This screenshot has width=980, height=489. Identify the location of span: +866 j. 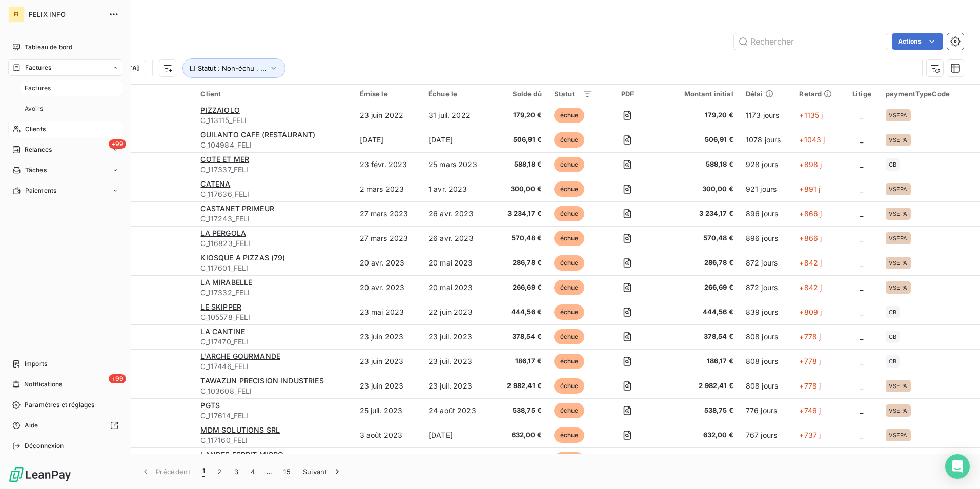
(810, 238).